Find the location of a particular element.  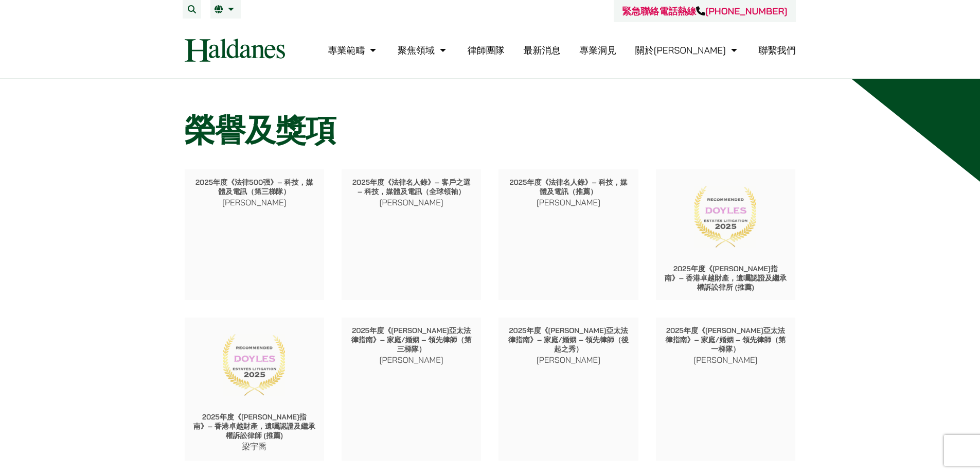

p: 2025年度《法律名人錄》– 科技，媒體及電訊（推薦） is located at coordinates (569, 187).